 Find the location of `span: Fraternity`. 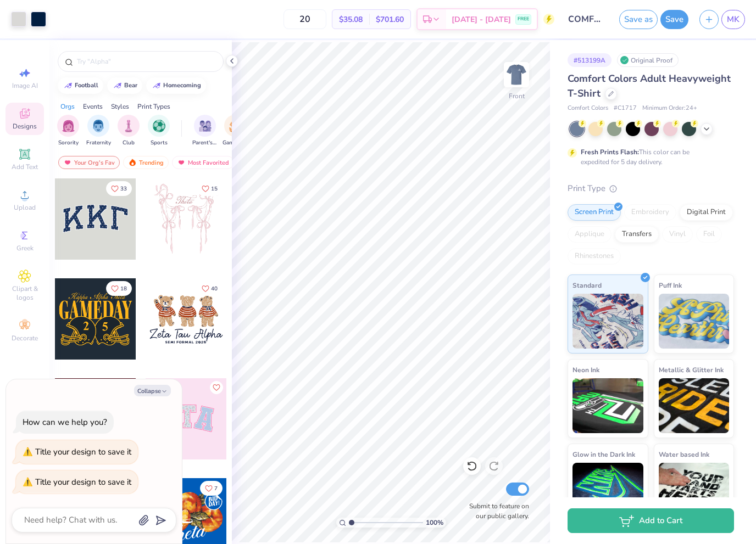

span: Fraternity is located at coordinates (98, 143).